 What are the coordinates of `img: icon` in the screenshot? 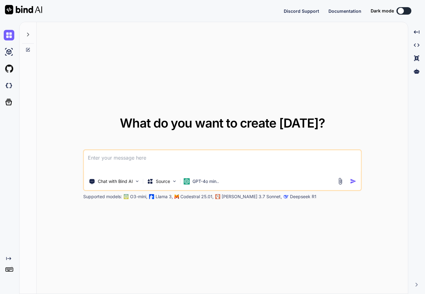 It's located at (353, 181).